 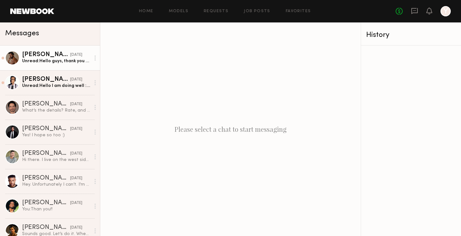 I want to click on div: You: Than you!!, so click(x=56, y=209).